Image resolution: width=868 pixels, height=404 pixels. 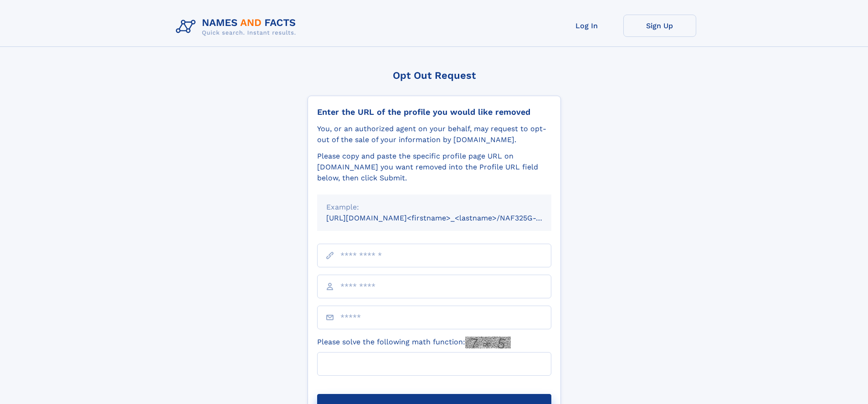 What do you see at coordinates (434, 134) in the screenshot?
I see `div: You, or an authorized agent on your behalf, may request to opt-out of the sale of your informatio...` at bounding box center [434, 134].